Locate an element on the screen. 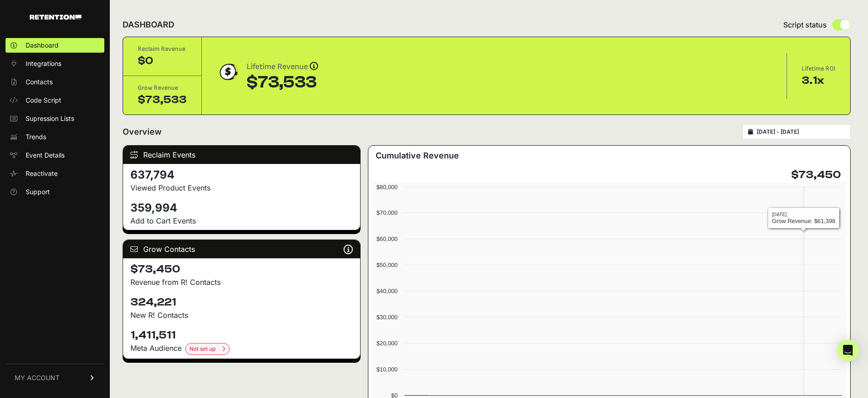  div: $0 is located at coordinates (161, 61).